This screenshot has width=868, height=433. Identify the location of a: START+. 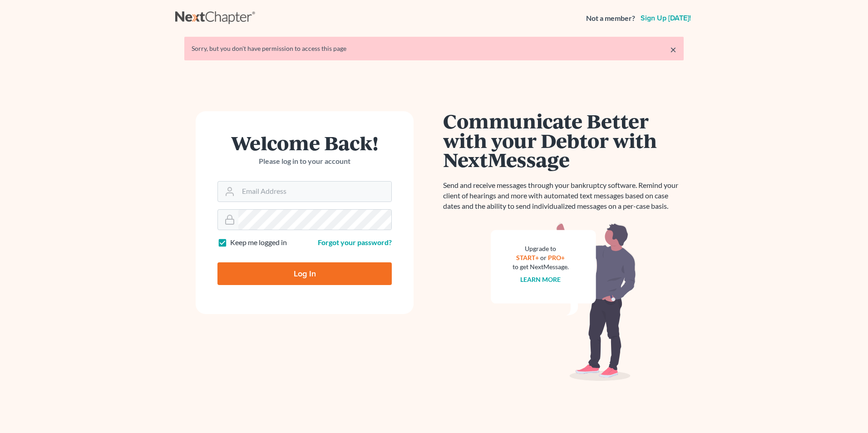
(528, 257).